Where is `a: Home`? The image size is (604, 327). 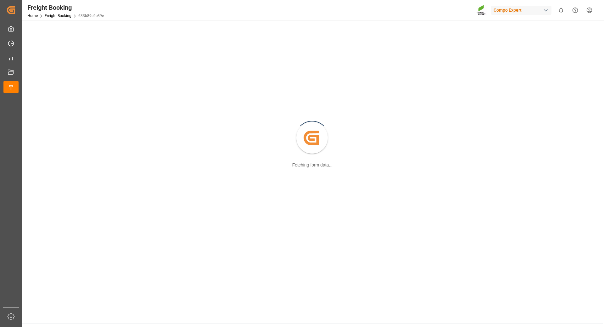
a: Home is located at coordinates (32, 16).